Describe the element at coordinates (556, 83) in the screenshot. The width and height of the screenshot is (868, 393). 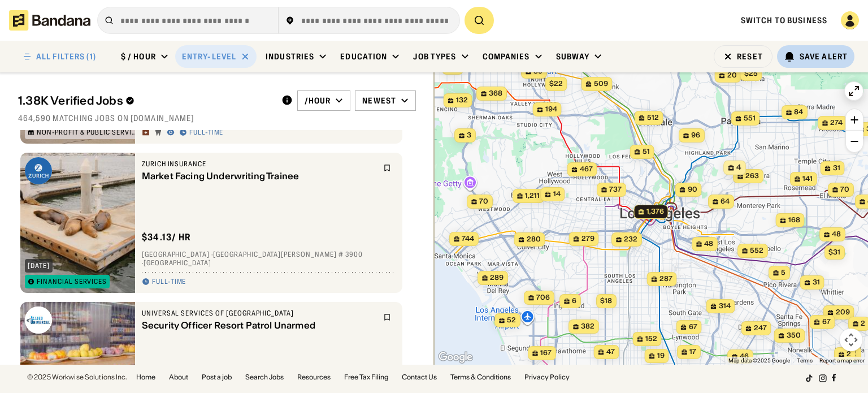
I see `span: $22` at that location.